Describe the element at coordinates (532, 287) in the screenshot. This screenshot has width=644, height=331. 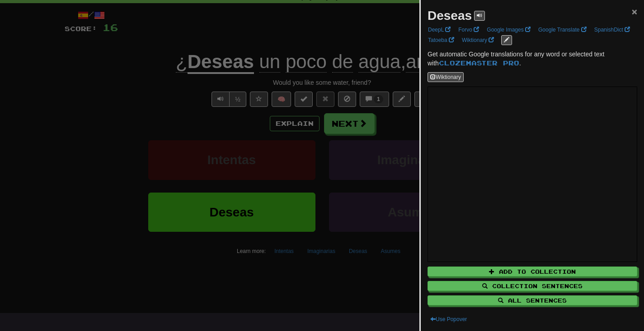
I see `button: Collection Sentences` at that location.